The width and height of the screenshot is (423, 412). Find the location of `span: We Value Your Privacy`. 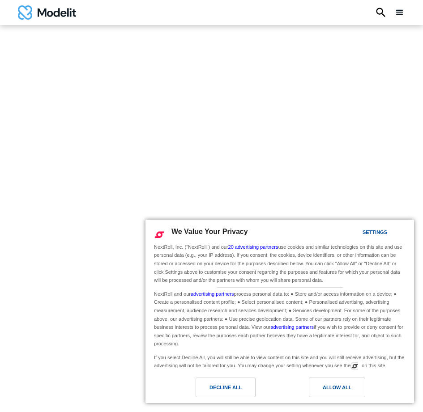

span: We Value Your Privacy is located at coordinates (209, 231).